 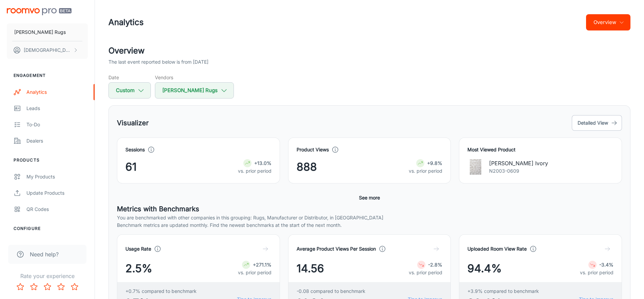 What do you see at coordinates (540, 150) in the screenshot?
I see `h4: Most Viewed Product` at bounding box center [540, 150].